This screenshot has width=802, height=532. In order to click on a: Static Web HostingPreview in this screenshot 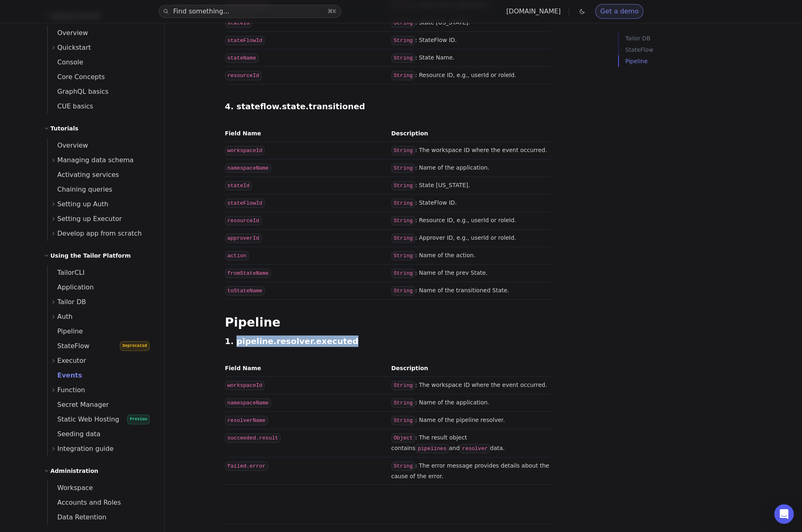, I will do `click(101, 420)`.